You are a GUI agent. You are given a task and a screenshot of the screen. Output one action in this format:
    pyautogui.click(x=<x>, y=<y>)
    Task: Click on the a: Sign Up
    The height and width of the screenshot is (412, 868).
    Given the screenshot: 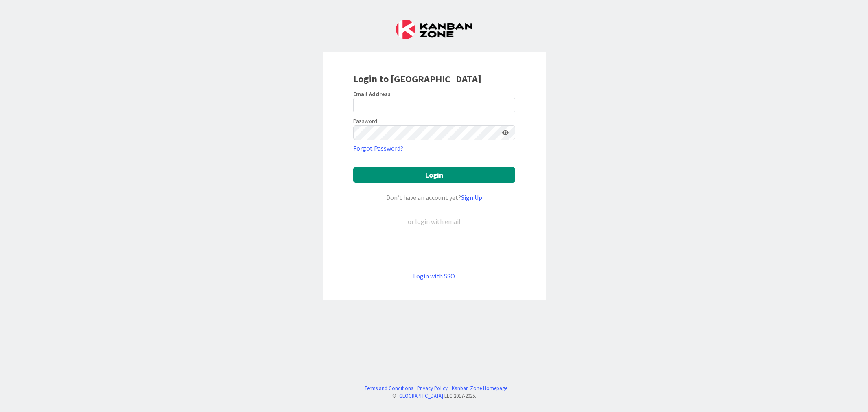 What is the action you would take?
    pyautogui.click(x=472, y=198)
    